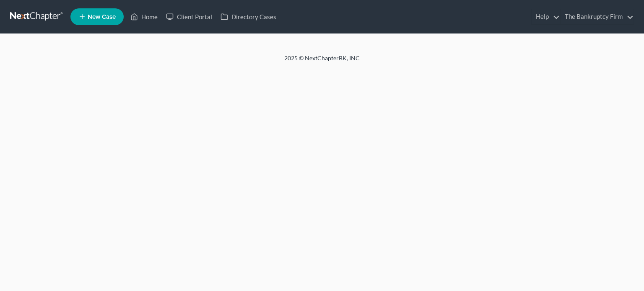 The image size is (644, 291). I want to click on new-legal-case-button: New Case, so click(97, 17).